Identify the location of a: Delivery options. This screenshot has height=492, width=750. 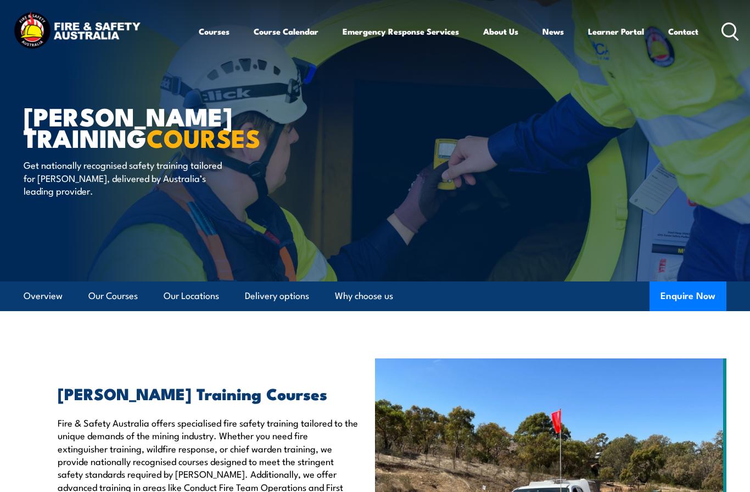
(277, 296).